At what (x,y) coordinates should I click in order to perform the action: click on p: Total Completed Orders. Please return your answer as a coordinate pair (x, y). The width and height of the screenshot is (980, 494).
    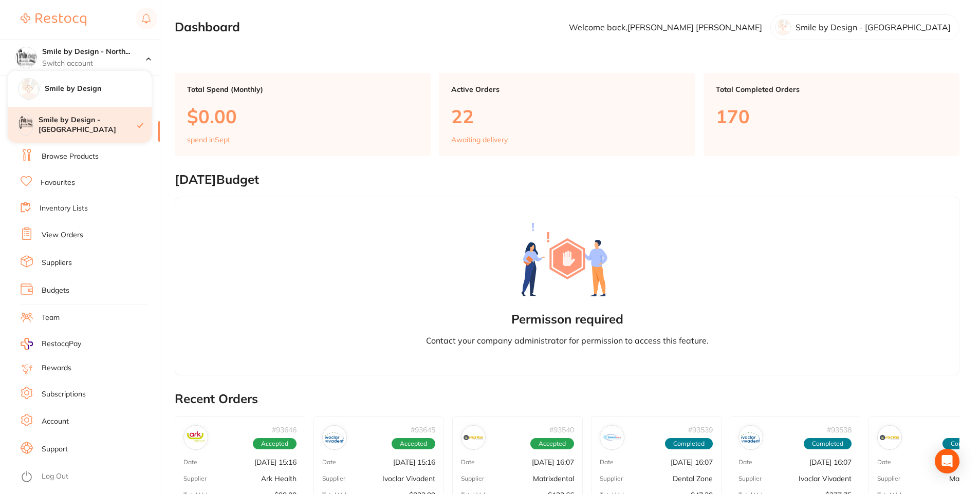
    Looking at the image, I should click on (831, 89).